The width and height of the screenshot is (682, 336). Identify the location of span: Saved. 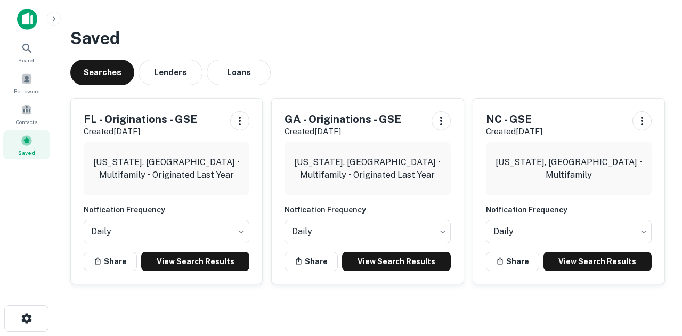
(27, 153).